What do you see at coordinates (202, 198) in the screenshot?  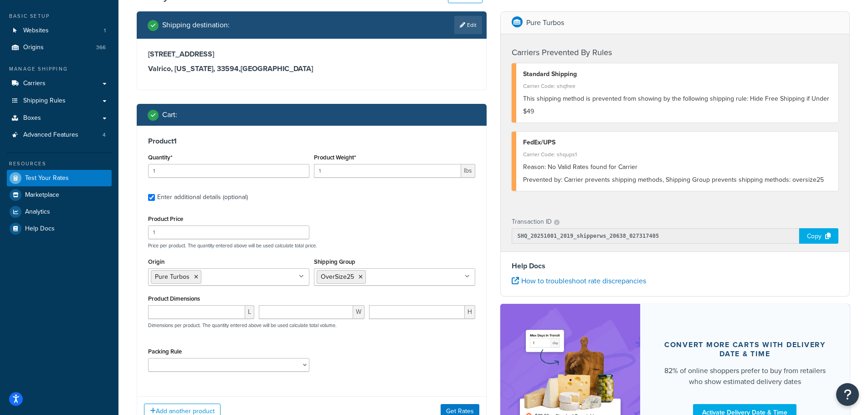 I see `div: Enter additional details (optional)` at bounding box center [202, 198].